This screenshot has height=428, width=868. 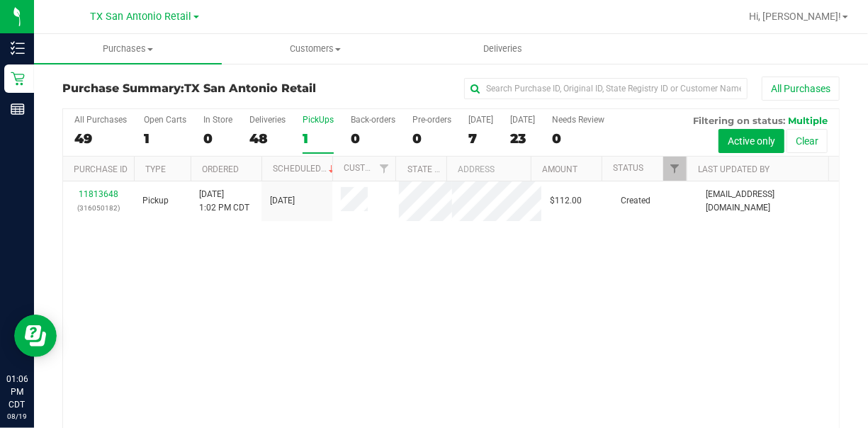 What do you see at coordinates (740, 121) in the screenshot?
I see `span: Filtering on status:` at bounding box center [740, 121].